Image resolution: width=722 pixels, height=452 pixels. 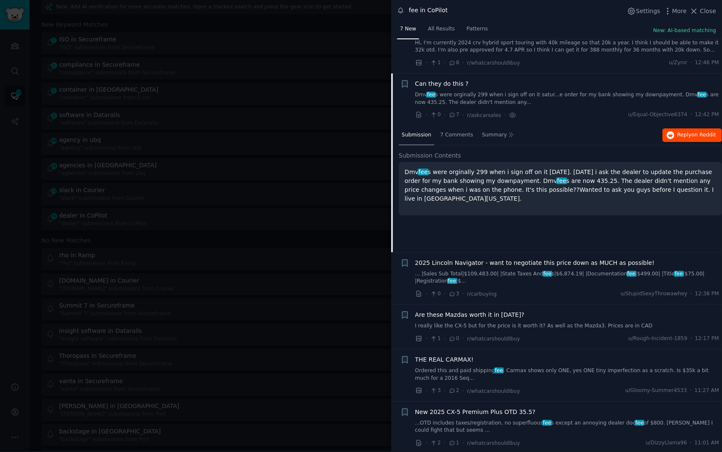 What do you see at coordinates (567, 46) in the screenshot?
I see `a: Hi, I'm currently 2024 crv hybrid sport touring with 40k mileage so that 20k a year. I think I sh...` at bounding box center [567, 46].